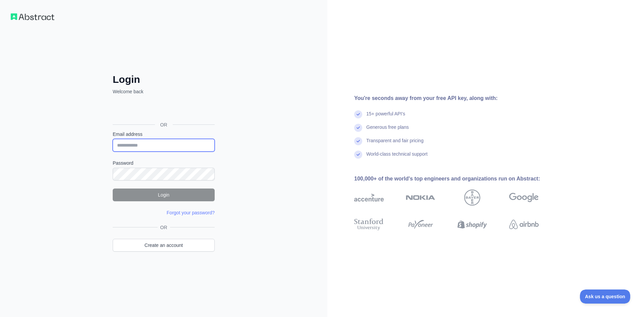  Describe the element at coordinates (386, 117) in the screenshot. I see `div: 15+ powerful API's` at that location.